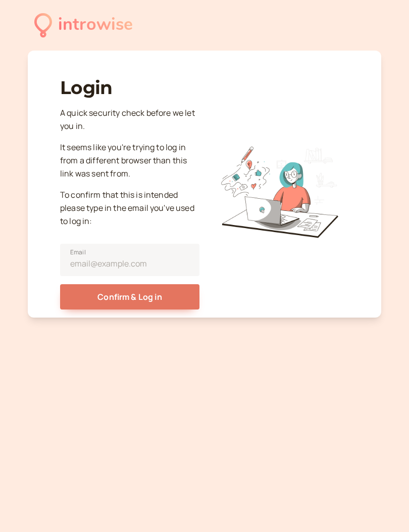  Describe the element at coordinates (129, 260) in the screenshot. I see `input: Email` at that location.